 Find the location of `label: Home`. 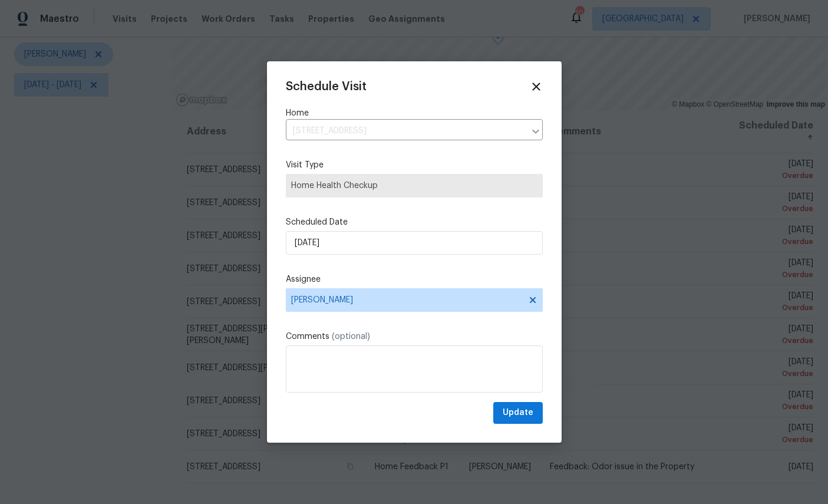

label: Home is located at coordinates (414, 113).